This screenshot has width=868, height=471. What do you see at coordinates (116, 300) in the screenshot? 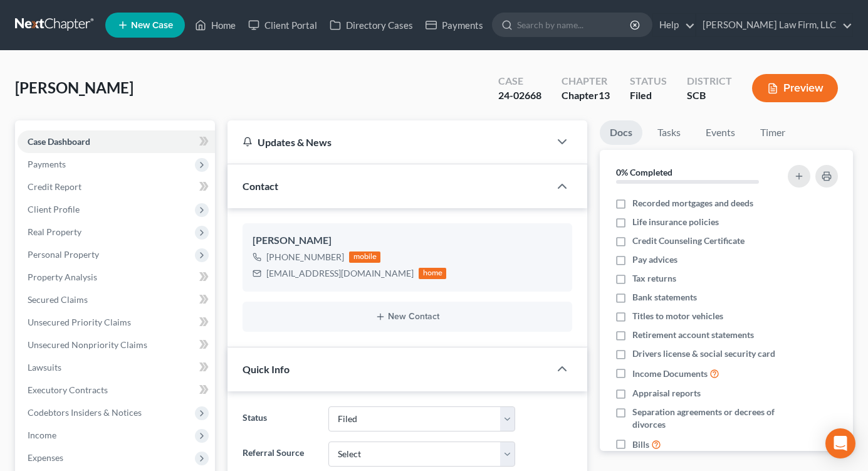
I see `a: Secured Claims` at bounding box center [116, 300].